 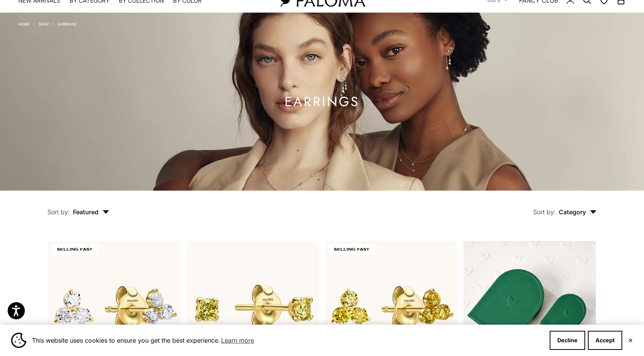 What do you see at coordinates (19, 340) in the screenshot?
I see `img: Cookie banner` at bounding box center [19, 340].